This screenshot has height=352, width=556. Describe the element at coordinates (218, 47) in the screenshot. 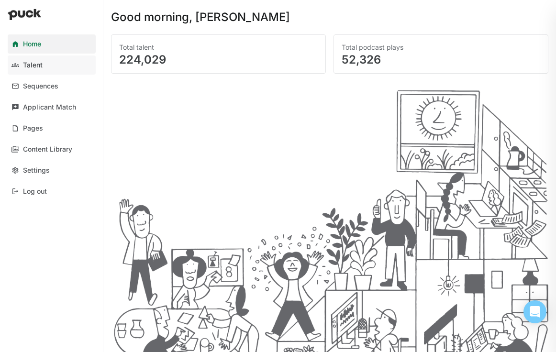

I see `div: Total talent` at that location.